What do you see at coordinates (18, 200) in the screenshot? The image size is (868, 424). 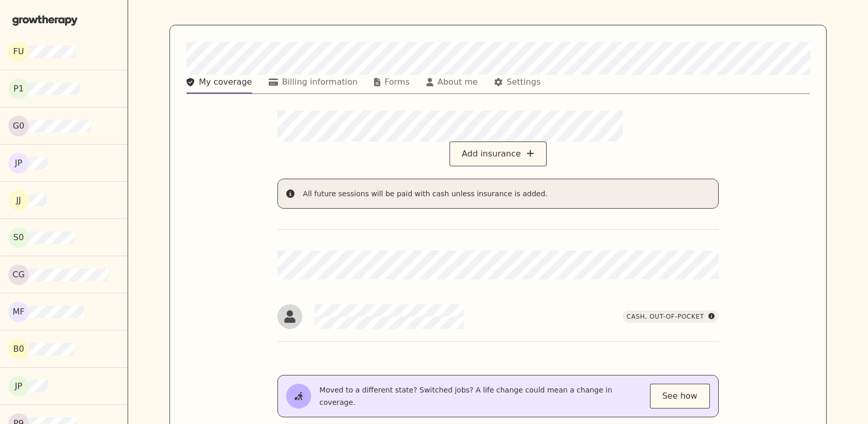 I see `div: JJ` at bounding box center [18, 200].